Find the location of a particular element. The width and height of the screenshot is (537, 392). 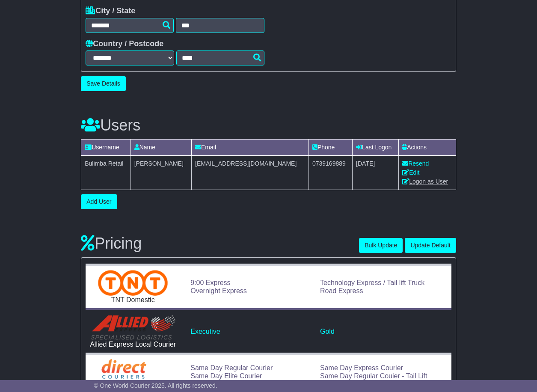

button: Bulk Update is located at coordinates (381, 245).